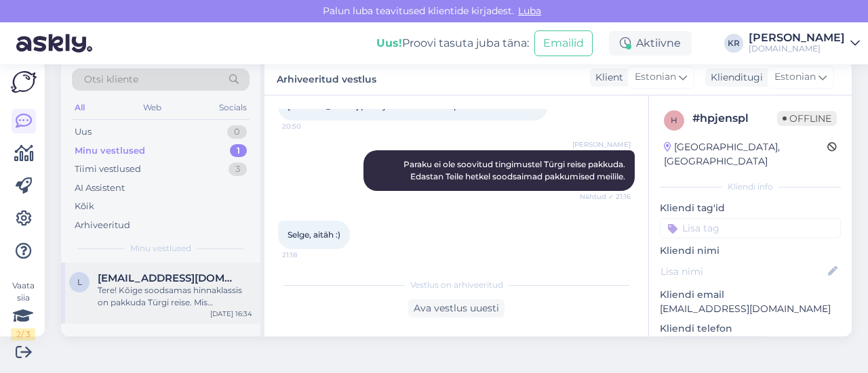 This screenshot has height=373, width=868. I want to click on div: 3, so click(237, 169).